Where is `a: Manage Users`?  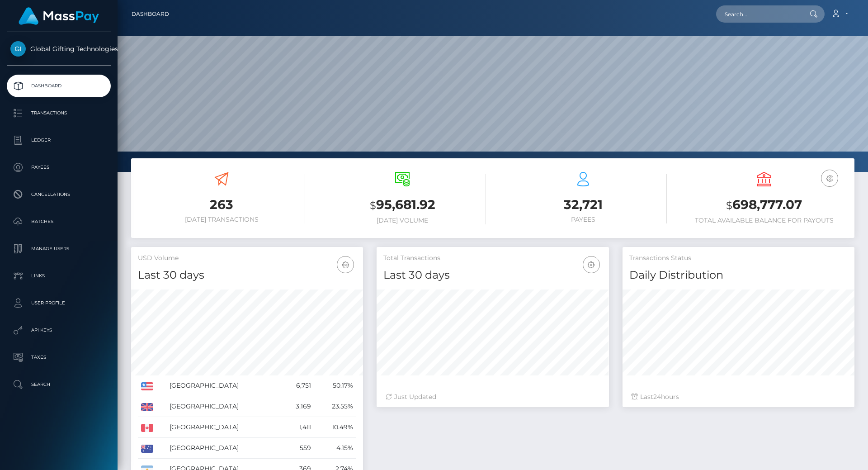 a: Manage Users is located at coordinates (59, 249).